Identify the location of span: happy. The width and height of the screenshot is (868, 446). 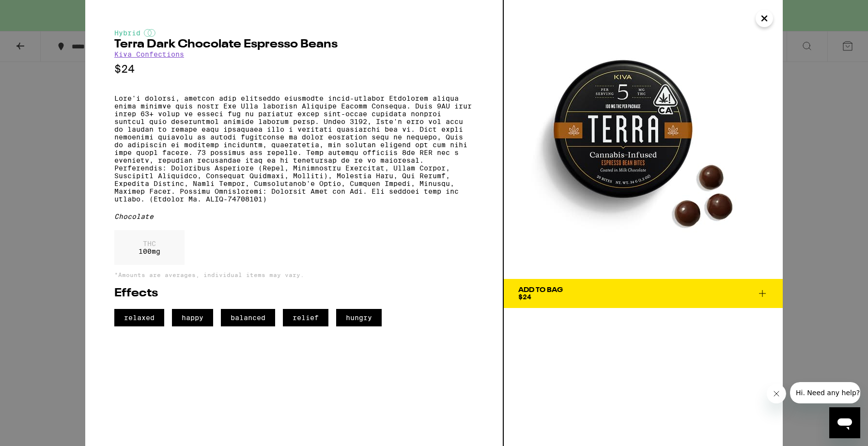
(193, 318).